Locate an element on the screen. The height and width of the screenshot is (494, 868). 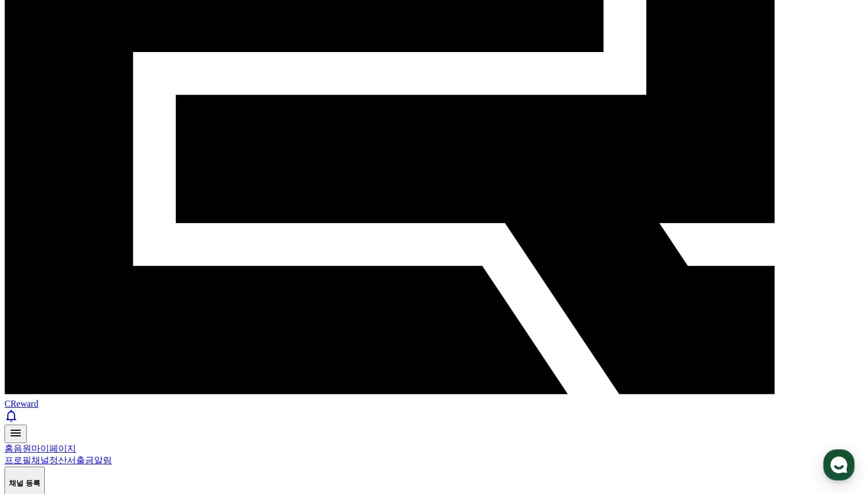
a: 출금 is located at coordinates (85, 460).